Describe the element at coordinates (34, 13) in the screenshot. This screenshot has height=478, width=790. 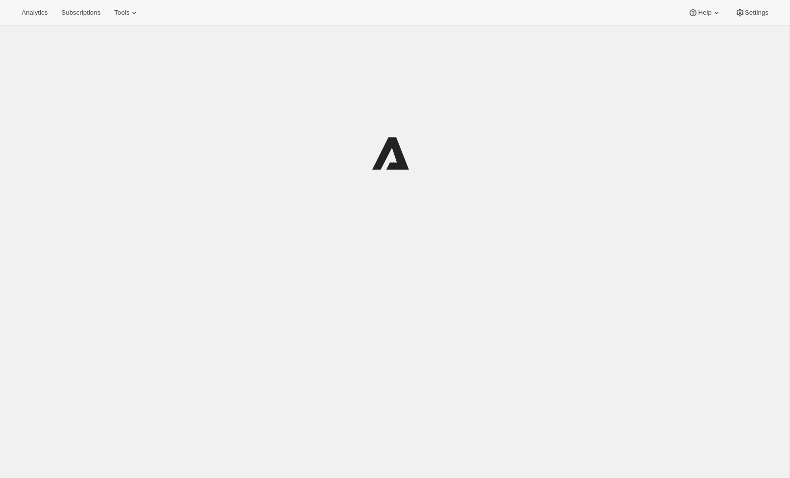
I see `button: Analytics` at that location.